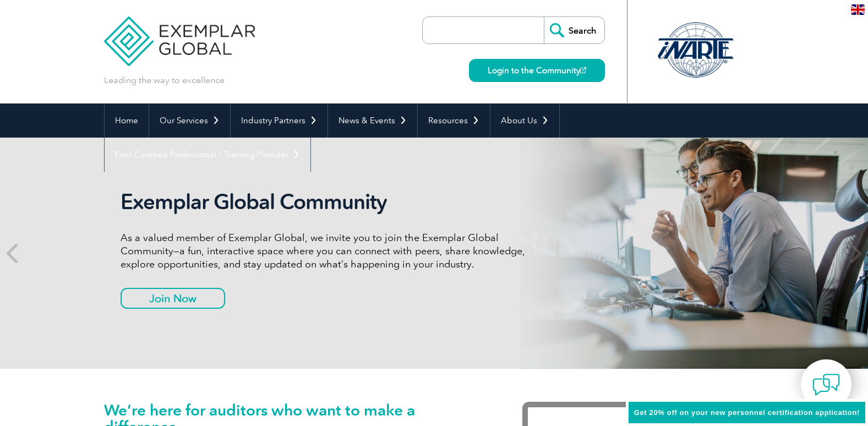 This screenshot has height=426, width=868. I want to click on img: contact-chat.png, so click(826, 385).